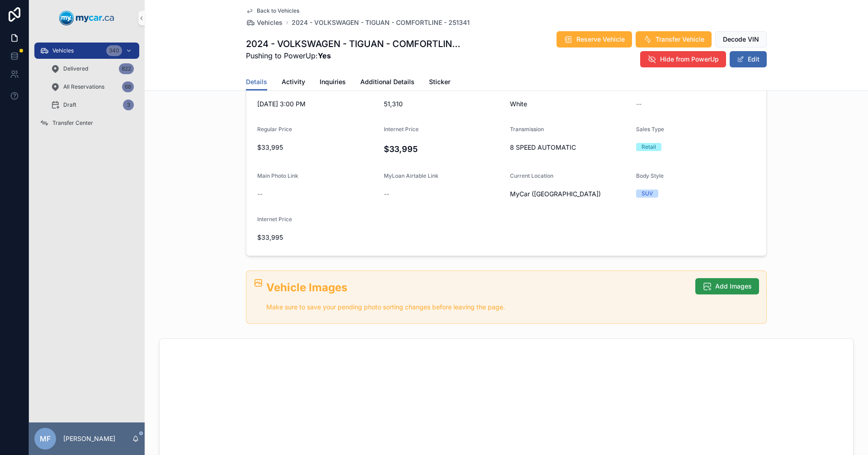 The width and height of the screenshot is (868, 455). What do you see at coordinates (680, 39) in the screenshot?
I see `span: Transfer Vehicle` at bounding box center [680, 39].